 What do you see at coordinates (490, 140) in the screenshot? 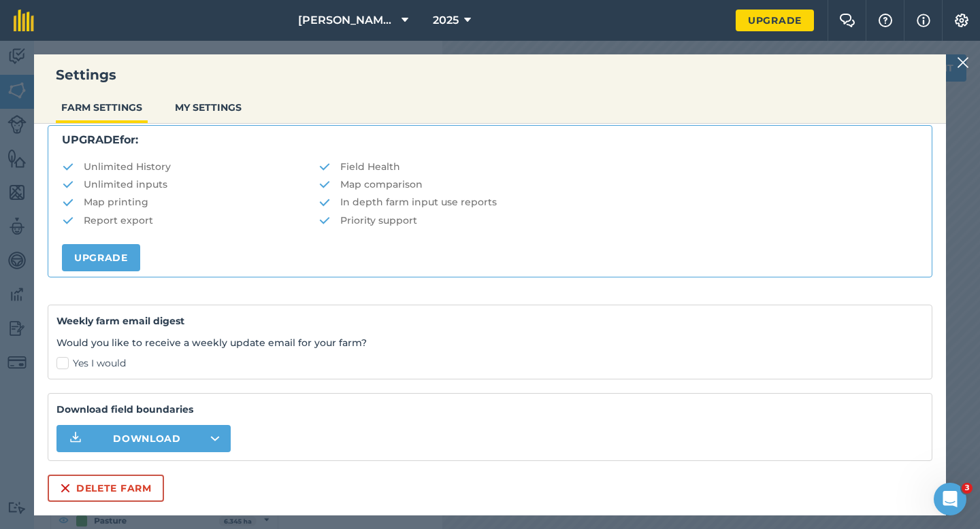
I see `p: for:` at bounding box center [490, 140].